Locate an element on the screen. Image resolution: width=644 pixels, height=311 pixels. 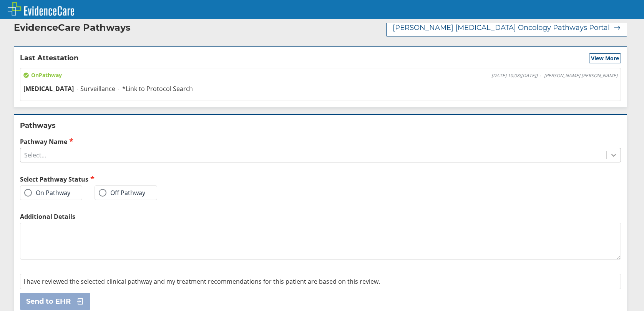
span: Send to EHR is located at coordinates (48, 302).